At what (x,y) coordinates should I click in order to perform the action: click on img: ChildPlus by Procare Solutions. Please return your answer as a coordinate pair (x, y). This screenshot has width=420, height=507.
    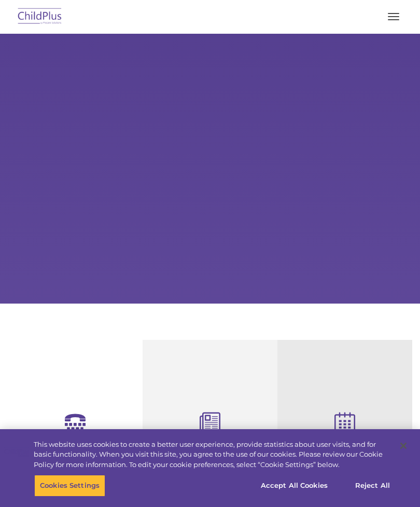
    Looking at the image, I should click on (40, 17).